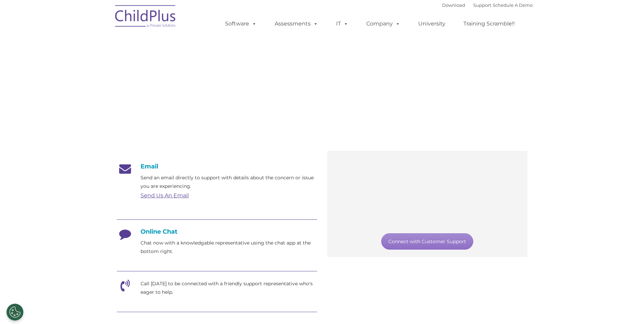 The height and width of the screenshot is (324, 644). What do you see at coordinates (489, 24) in the screenshot?
I see `a: Training Scramble!!` at bounding box center [489, 24].